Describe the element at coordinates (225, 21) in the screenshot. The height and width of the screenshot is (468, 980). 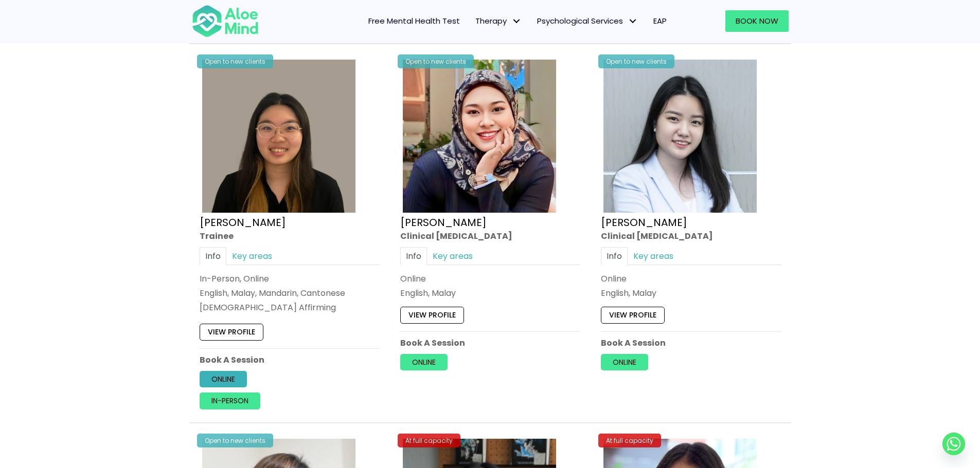
I see `img: Aloe mind Logo` at that location.